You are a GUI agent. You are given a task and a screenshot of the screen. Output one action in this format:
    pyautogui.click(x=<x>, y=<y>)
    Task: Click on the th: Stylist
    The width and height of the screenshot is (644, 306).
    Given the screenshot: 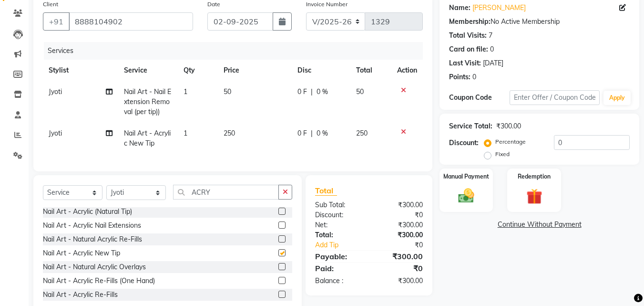 What is the action you would take?
    pyautogui.click(x=80, y=70)
    